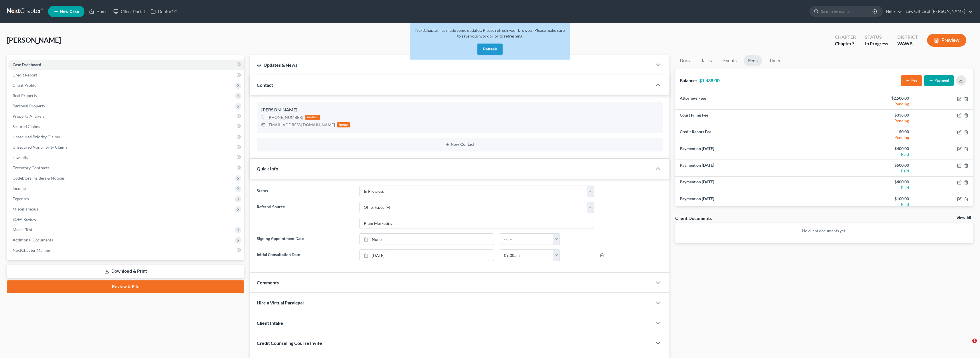 The height and width of the screenshot is (358, 980). What do you see at coordinates (490, 33) in the screenshot?
I see `span: NextChapter has made some updates. Please refresh your browser. Please make sure to save your wor...` at bounding box center [490, 33].